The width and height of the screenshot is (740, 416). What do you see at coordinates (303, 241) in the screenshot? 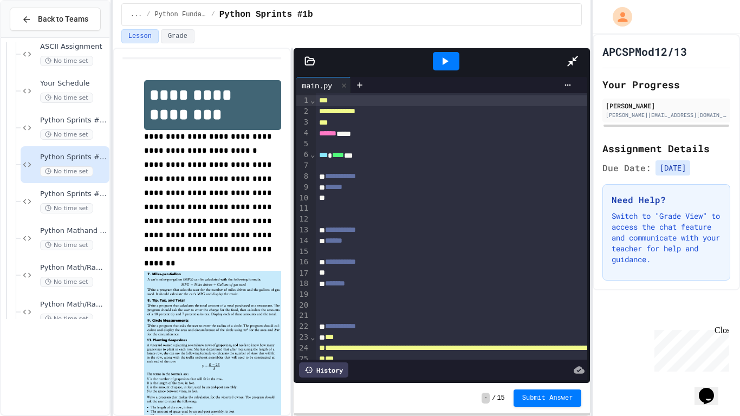
I see `div: 14` at bounding box center [303, 241].